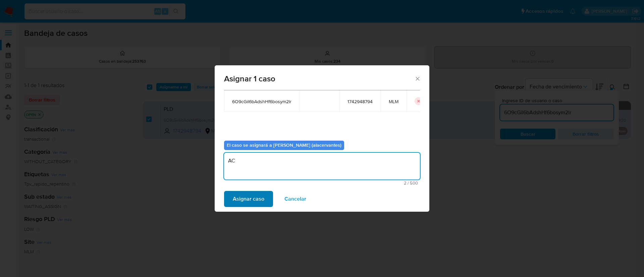 The image size is (644, 277). Describe the element at coordinates (319, 78) in the screenshot. I see `span: Asignar 1 caso` at that location.